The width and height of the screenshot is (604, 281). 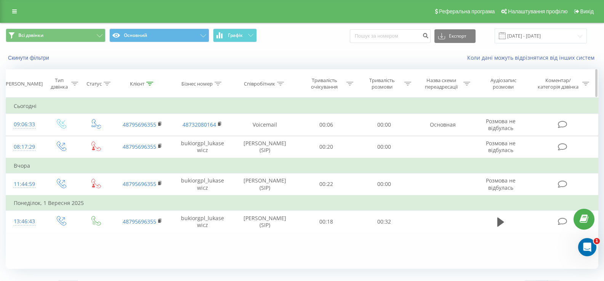 What do you see at coordinates (159, 35) in the screenshot?
I see `button: Основний` at bounding box center [159, 35].